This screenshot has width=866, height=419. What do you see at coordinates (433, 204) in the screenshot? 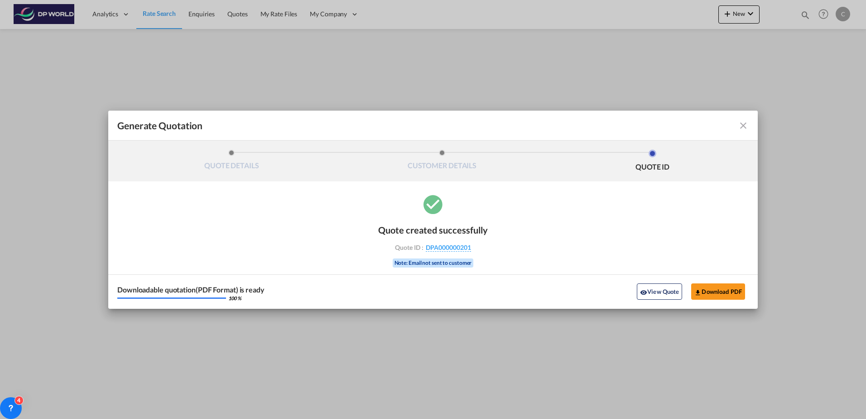
I see `md-icon: icon-checkbox-marked-circle` at bounding box center [433, 204].